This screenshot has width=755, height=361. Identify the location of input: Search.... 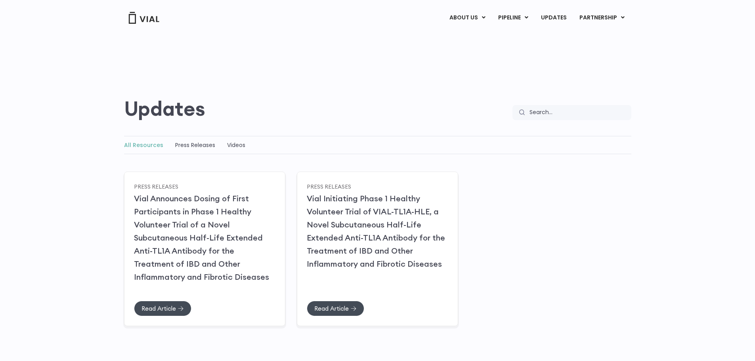
(578, 113).